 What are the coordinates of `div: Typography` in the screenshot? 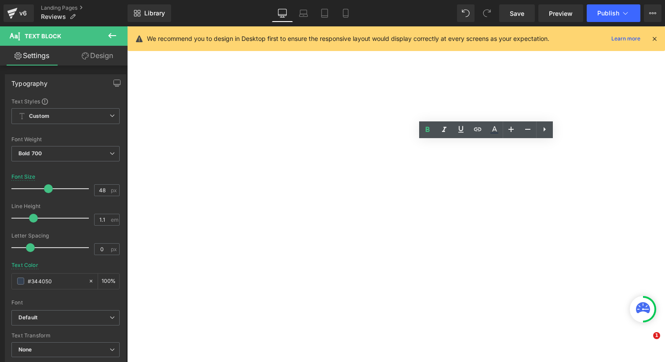 It's located at (29, 81).